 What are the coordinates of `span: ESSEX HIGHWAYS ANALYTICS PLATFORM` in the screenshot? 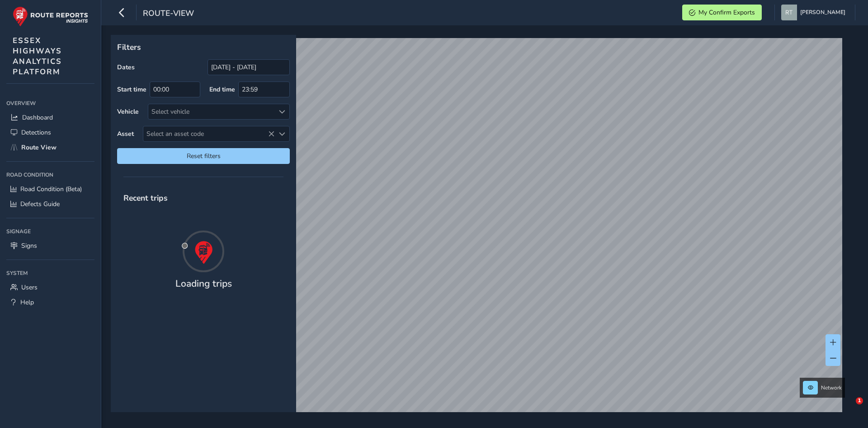 It's located at (37, 56).